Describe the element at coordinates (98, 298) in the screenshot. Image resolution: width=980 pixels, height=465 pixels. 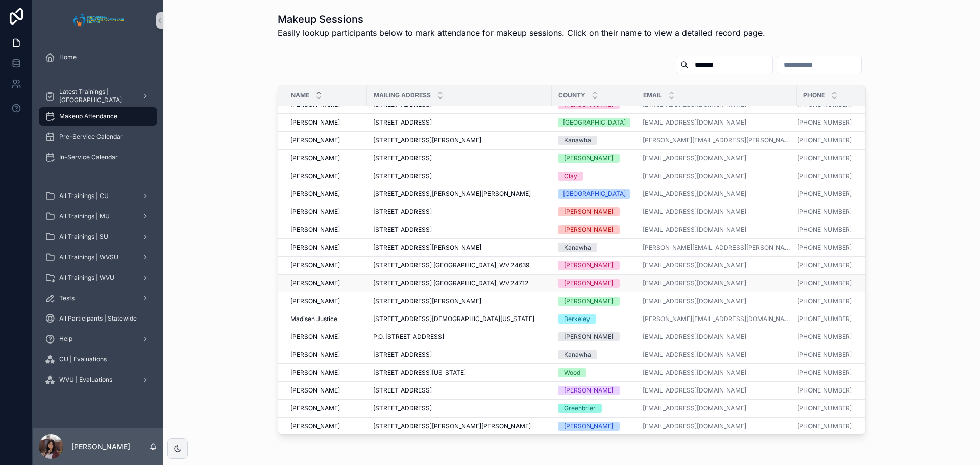
I see `a: Tests` at that location.